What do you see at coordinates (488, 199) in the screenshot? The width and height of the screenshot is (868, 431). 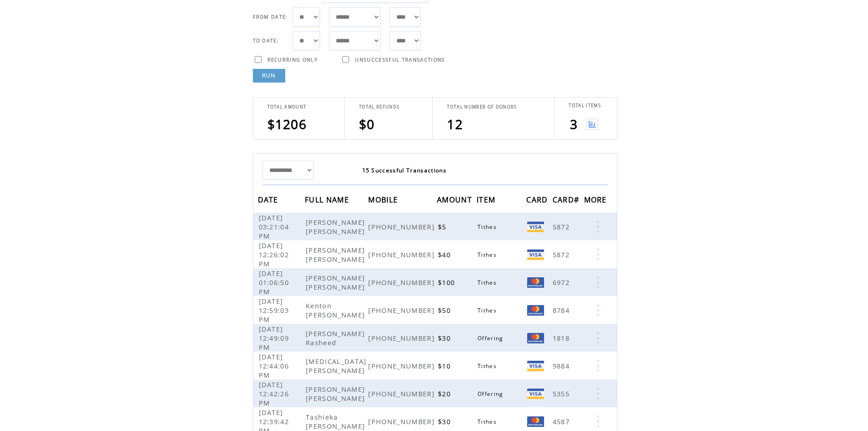 I see `a: ITEM` at bounding box center [488, 199].